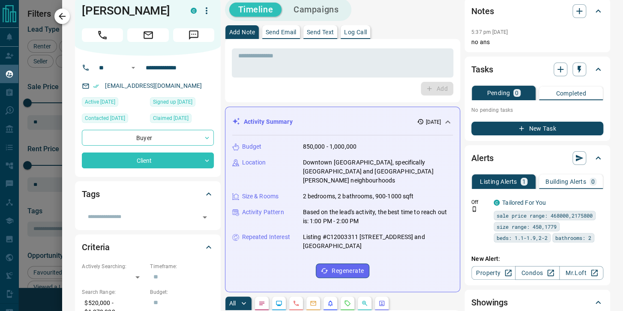 The image size is (623, 311). Describe the element at coordinates (342, 271) in the screenshot. I see `button: Regenerate` at that location.